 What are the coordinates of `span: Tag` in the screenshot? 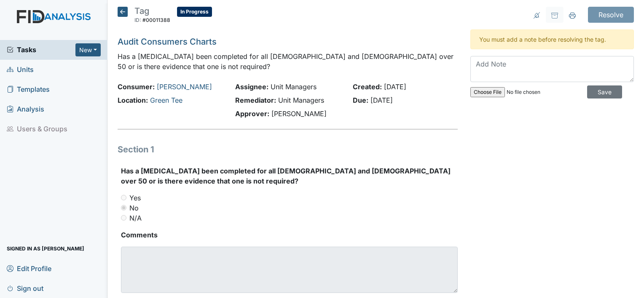 It's located at (142, 11).